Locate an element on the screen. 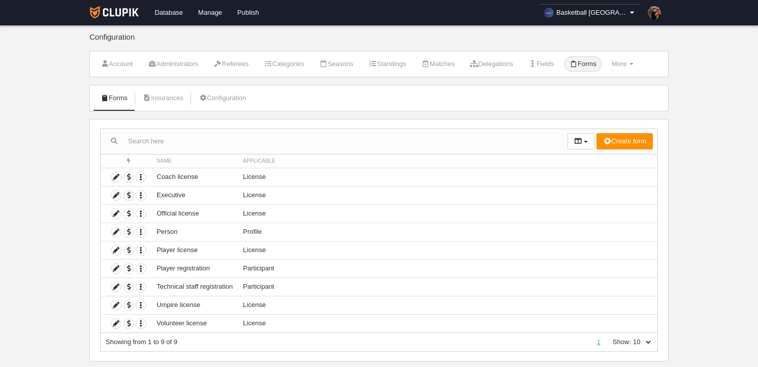  a: Referees is located at coordinates (231, 64).